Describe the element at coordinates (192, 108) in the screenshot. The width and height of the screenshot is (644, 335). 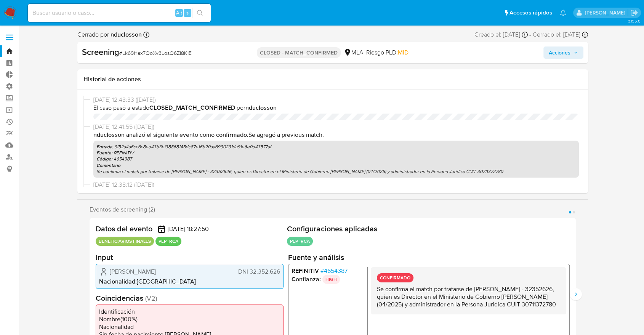
I see `b: CLOSED_MATCH_CONFIRMED` at that location.